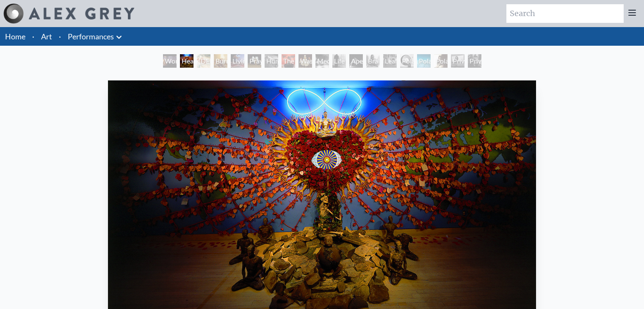  Describe the element at coordinates (237, 61) in the screenshot. I see `div: Living Cross` at that location.